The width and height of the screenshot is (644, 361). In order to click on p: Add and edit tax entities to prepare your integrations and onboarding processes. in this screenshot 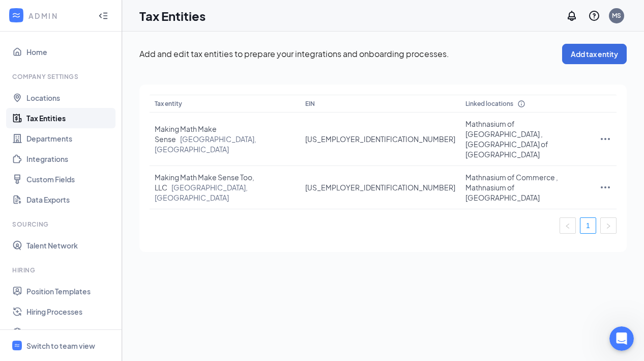, I will do `click(351, 54)`.